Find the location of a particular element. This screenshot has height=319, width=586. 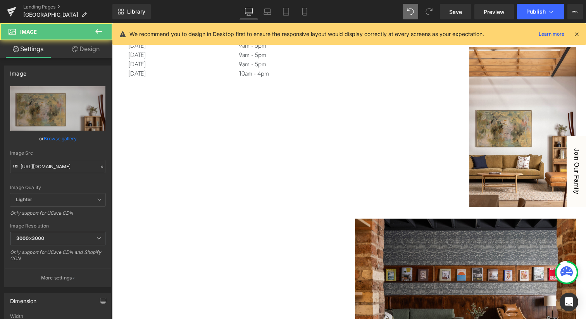

div: Join Our Family is located at coordinates (465, 148).